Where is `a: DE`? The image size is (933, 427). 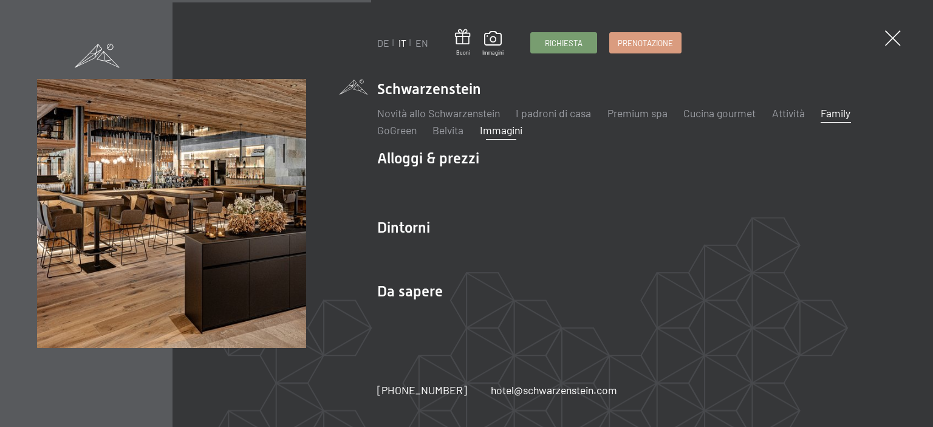
a: DE is located at coordinates (383, 43).